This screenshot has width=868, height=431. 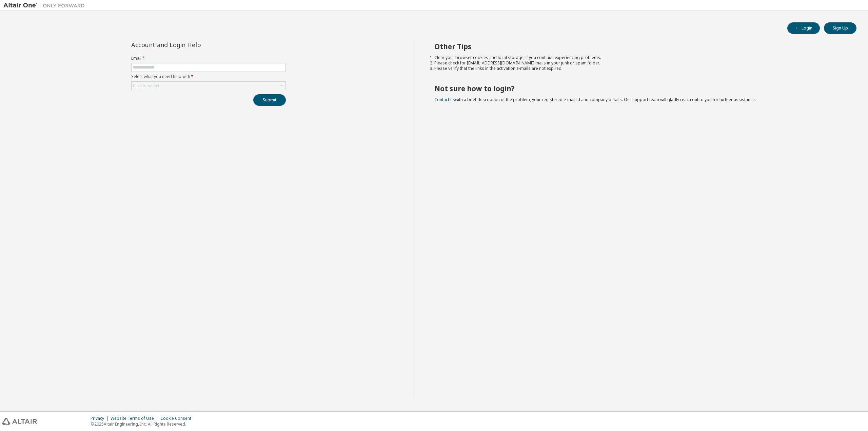 I want to click on a: Contact us, so click(x=444, y=100).